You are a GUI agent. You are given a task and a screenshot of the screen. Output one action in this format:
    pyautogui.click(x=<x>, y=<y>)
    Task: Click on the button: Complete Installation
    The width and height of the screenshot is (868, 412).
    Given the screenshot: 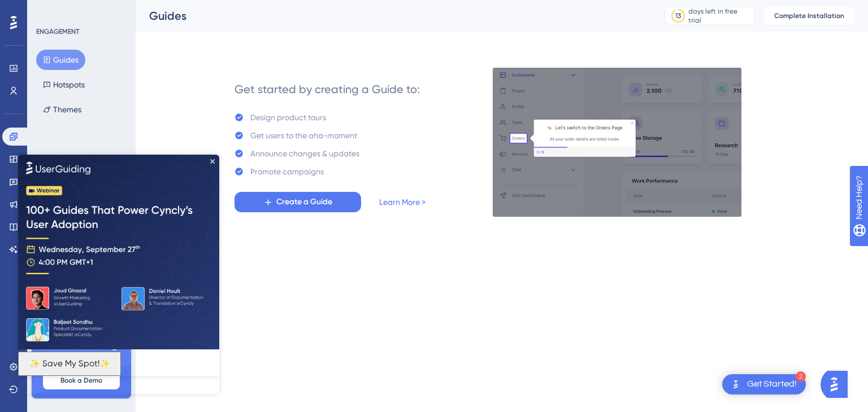 What is the action you would take?
    pyautogui.click(x=809, y=16)
    